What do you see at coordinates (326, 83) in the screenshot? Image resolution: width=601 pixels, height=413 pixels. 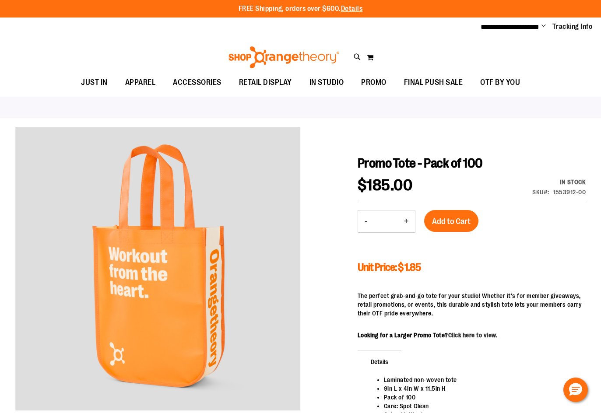 I see `a: IN STUDIO` at bounding box center [326, 83].